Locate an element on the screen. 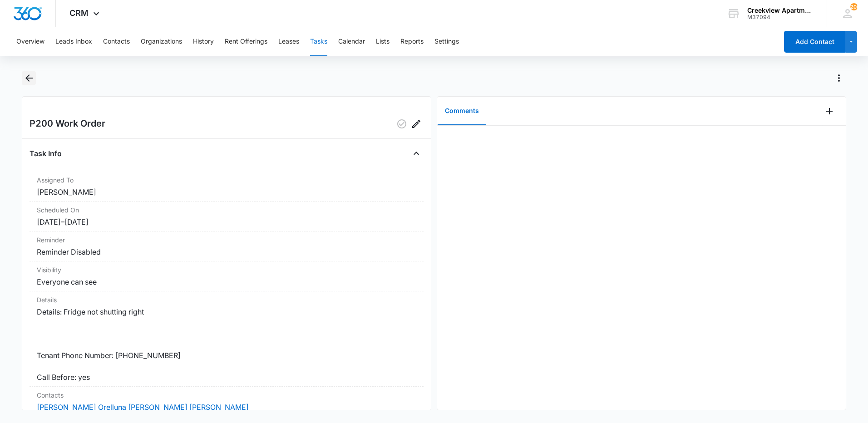  h4: Task Info is located at coordinates (46, 154).